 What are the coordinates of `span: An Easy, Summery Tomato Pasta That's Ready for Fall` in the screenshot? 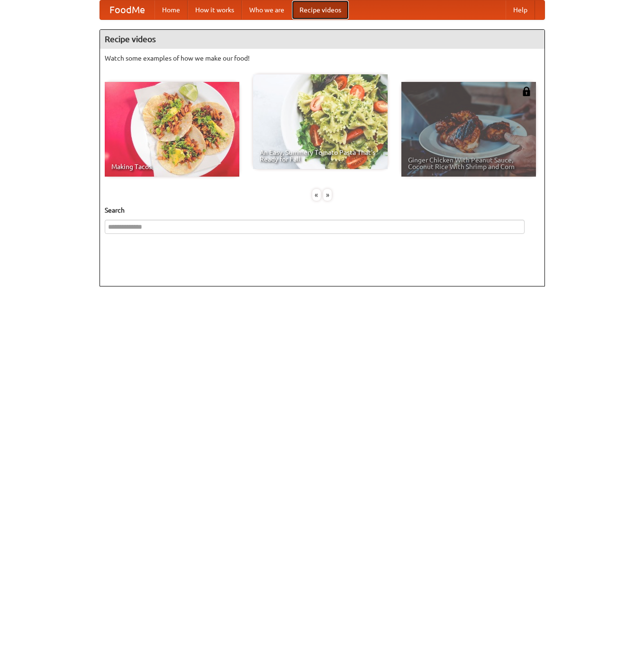 It's located at (320, 156).